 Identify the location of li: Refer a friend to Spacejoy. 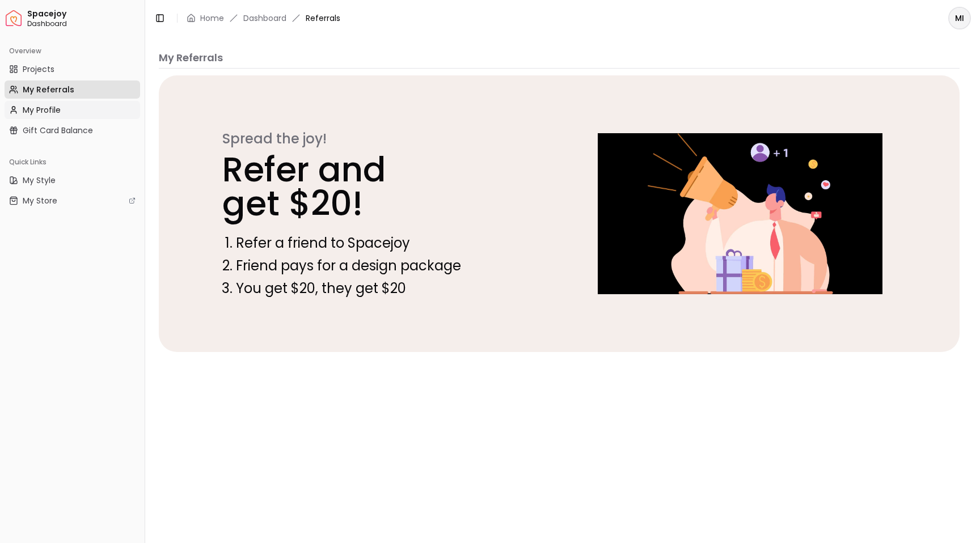
(385, 243).